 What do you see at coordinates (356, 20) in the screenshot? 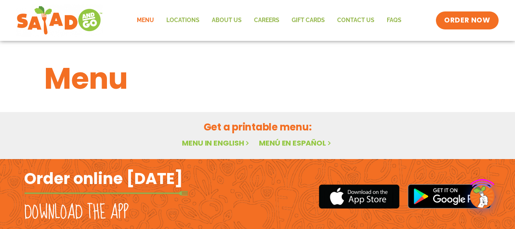
I see `a: Contact Us` at bounding box center [356, 20].